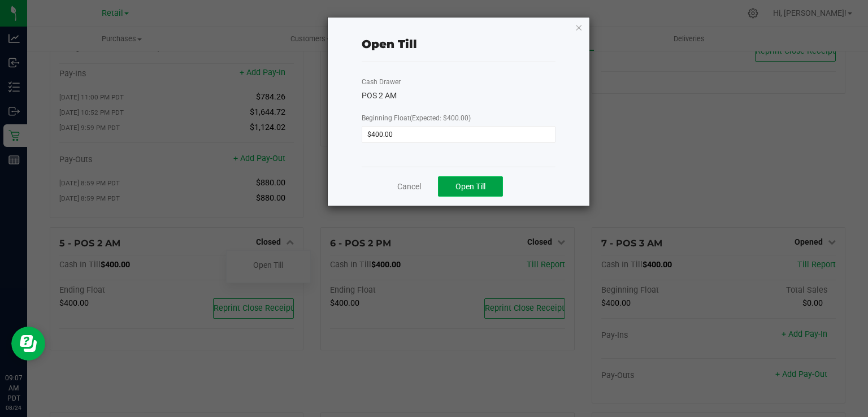 The height and width of the screenshot is (417, 868). What do you see at coordinates (458, 96) in the screenshot?
I see `div: POS 2 AM` at bounding box center [458, 96].